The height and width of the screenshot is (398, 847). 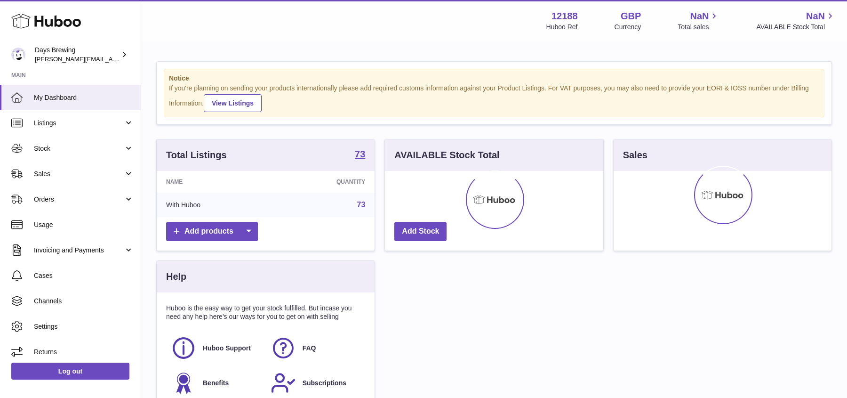 What do you see at coordinates (698, 21) in the screenshot?
I see `a: NaN Total sales` at bounding box center [698, 21].